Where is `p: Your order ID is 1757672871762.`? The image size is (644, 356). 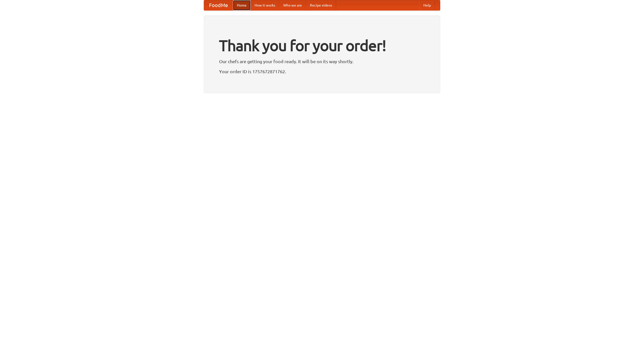
p: Your order ID is 1757672871762. is located at coordinates (322, 72).